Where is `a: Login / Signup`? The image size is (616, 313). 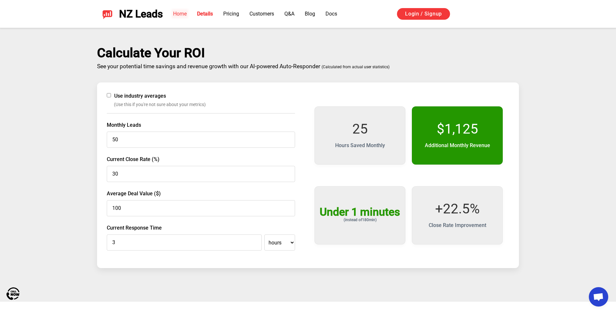 a: Login / Signup is located at coordinates (424, 14).